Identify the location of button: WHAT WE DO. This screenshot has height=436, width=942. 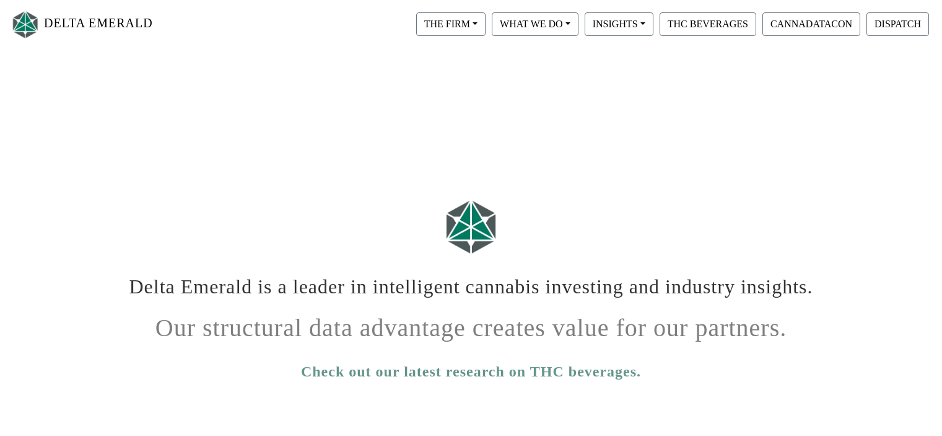
(535, 24).